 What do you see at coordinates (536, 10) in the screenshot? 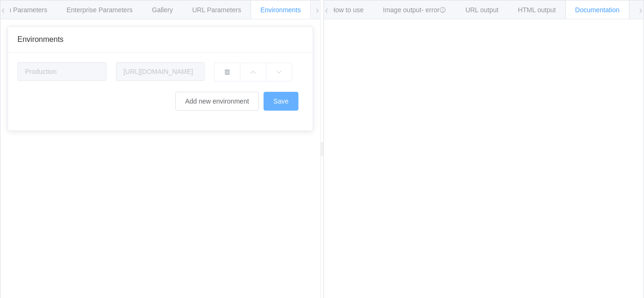
I see `span: HTML output` at bounding box center [536, 10].